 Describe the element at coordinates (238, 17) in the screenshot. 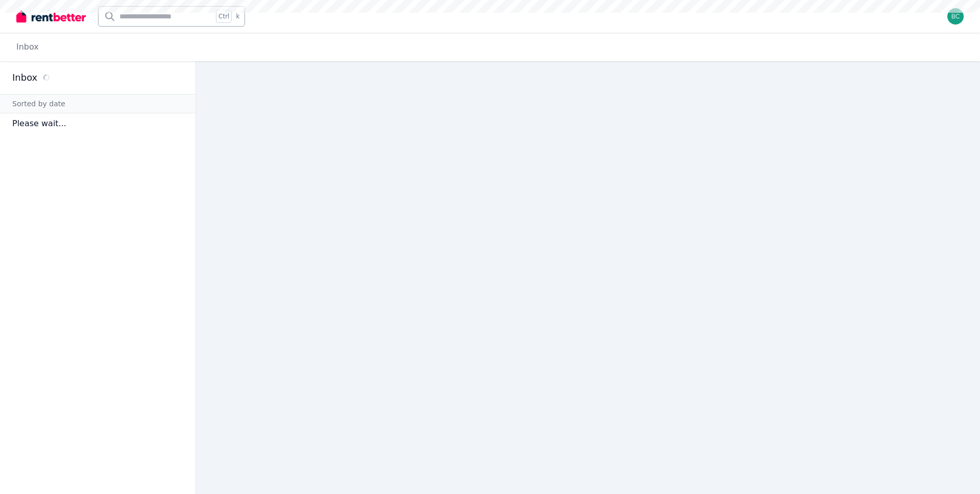

I see `span: k` at that location.